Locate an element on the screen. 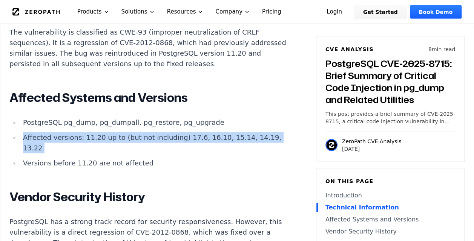 The height and width of the screenshot is (241, 474). li: Affected versions: 11.20 up to (but not including) 17.6, 16.10, 15.14, 14.19, 13.22 is located at coordinates (155, 143).